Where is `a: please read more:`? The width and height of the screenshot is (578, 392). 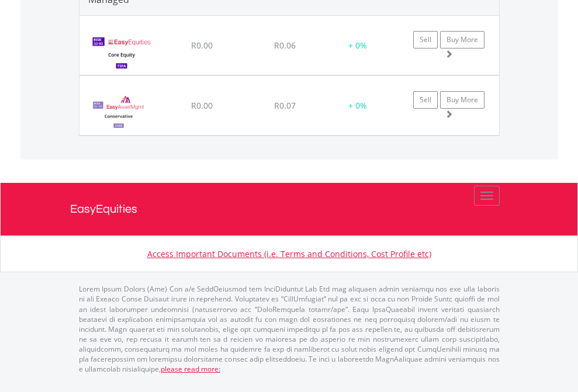 a: please read more: is located at coordinates (191, 369).